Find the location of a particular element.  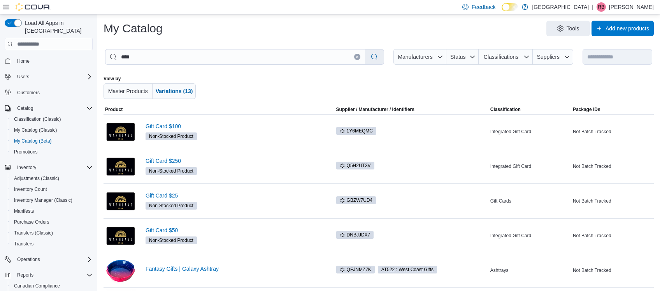

button: My Catalog (Beta) is located at coordinates (52, 141).